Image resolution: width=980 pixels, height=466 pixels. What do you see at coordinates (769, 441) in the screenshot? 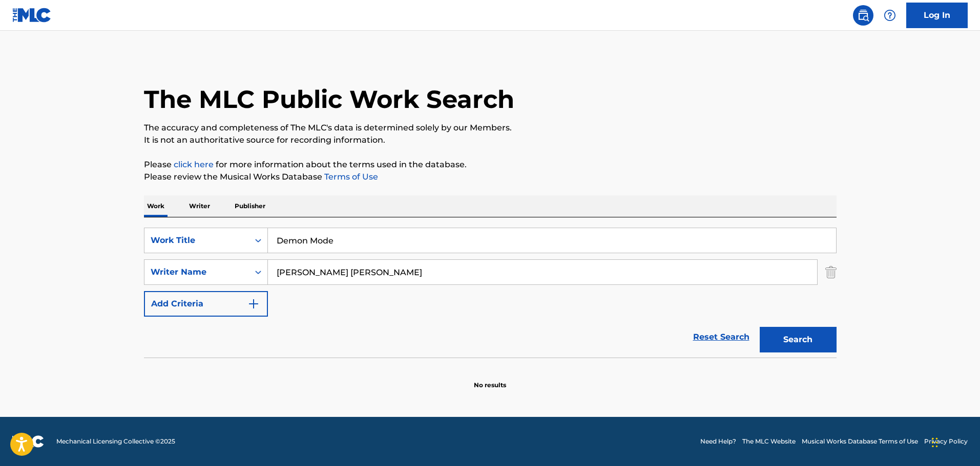
I see `a: The MLC Website` at bounding box center [769, 441].